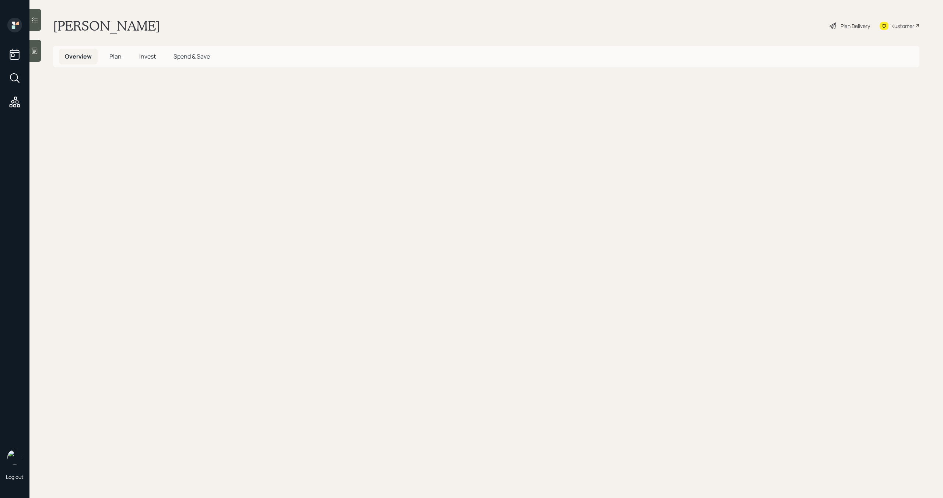 This screenshot has height=498, width=943. I want to click on span: Overview, so click(78, 56).